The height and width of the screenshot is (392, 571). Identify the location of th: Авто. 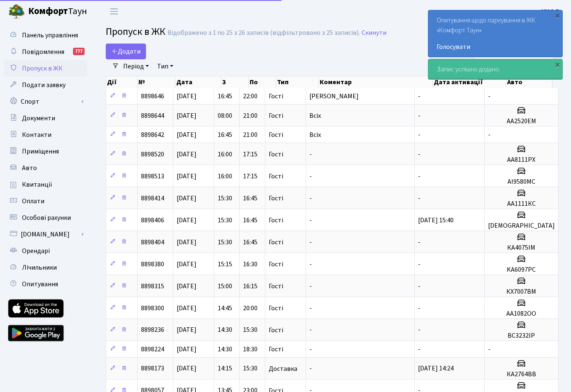
(529, 82).